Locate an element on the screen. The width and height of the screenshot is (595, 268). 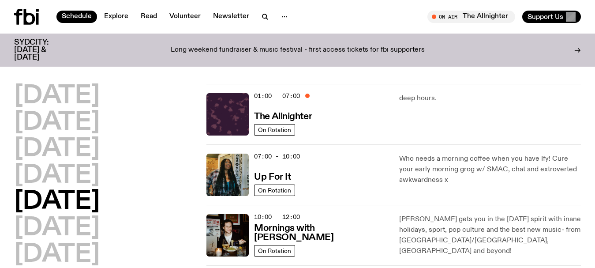
a: Explore is located at coordinates (116, 17).